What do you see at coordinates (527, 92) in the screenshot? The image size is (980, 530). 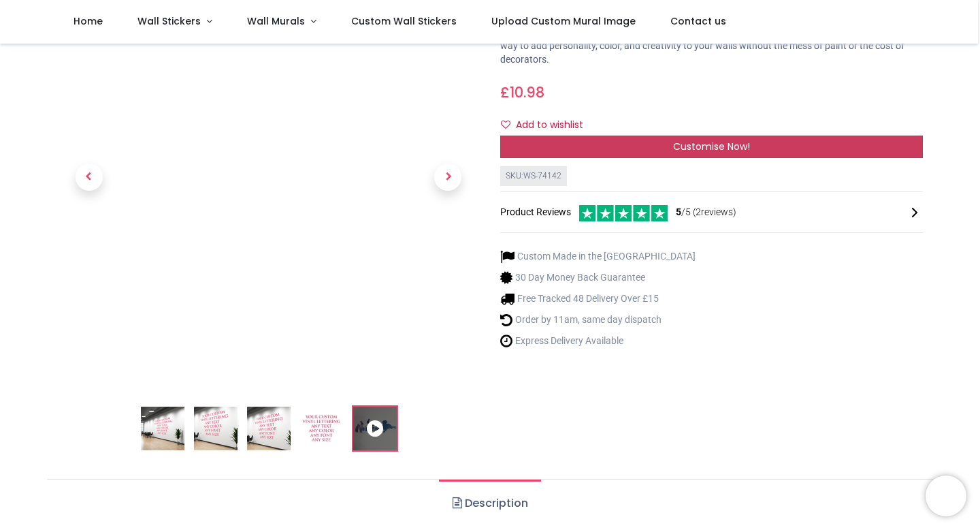 I see `span: 10.98` at bounding box center [527, 92].